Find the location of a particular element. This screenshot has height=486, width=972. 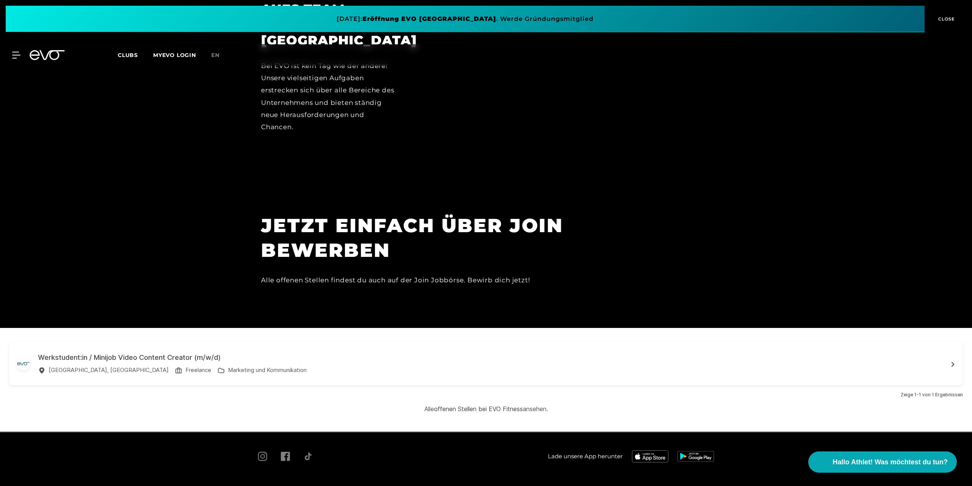

div: Marketing und Kommunikation is located at coordinates (267, 370).